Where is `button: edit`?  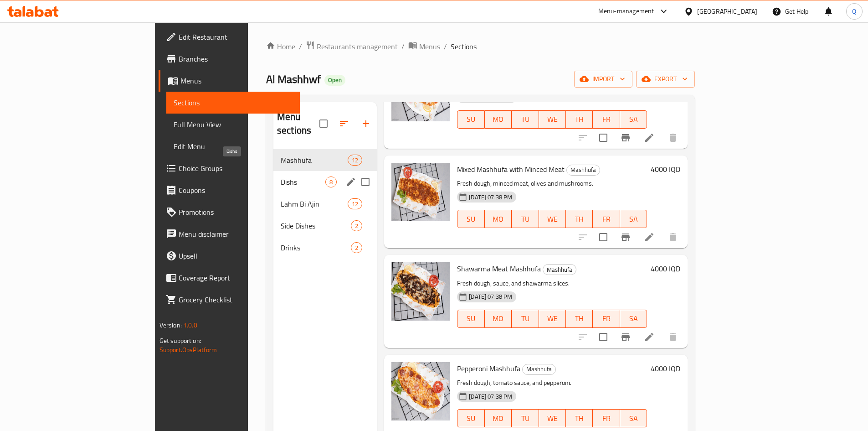
button: edit is located at coordinates (351, 182).